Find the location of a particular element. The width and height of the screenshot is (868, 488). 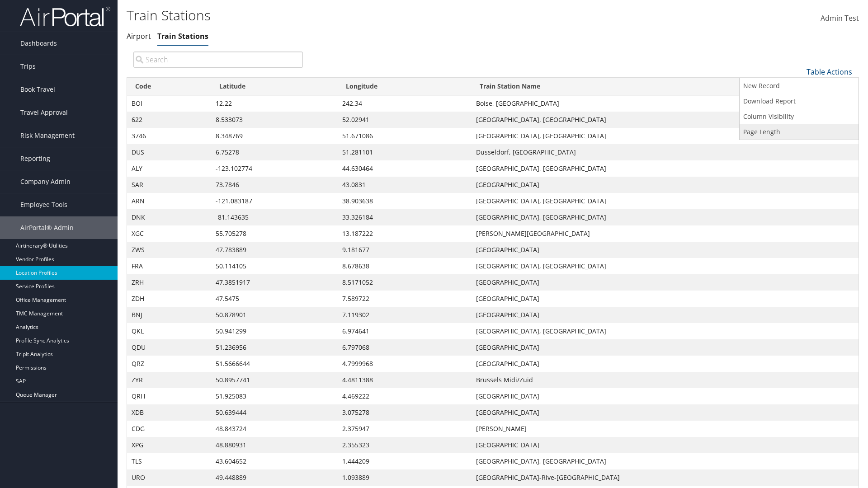

a: Column Visibility is located at coordinates (799, 116).